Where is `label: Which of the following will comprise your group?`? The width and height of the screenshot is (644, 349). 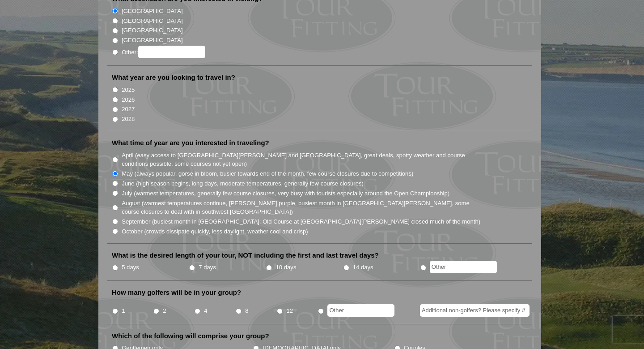 label: Which of the following will comprise your group? is located at coordinates (191, 336).